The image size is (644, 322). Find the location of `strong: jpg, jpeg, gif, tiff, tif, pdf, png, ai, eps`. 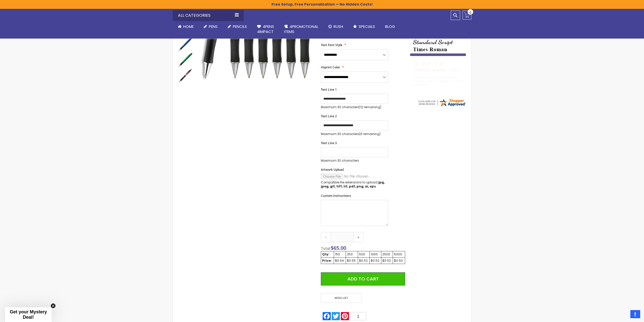

strong: jpg, jpeg, gif, tiff, tif, pdf, png, ai, eps is located at coordinates (353, 184).